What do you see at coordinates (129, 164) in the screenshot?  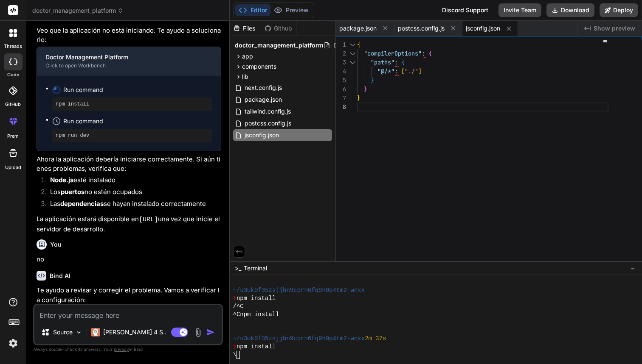 I see `p: Ahora la aplicación debería iniciarse correctamente. Si aún tienes problemas, verifica que:` at bounding box center [129, 164].